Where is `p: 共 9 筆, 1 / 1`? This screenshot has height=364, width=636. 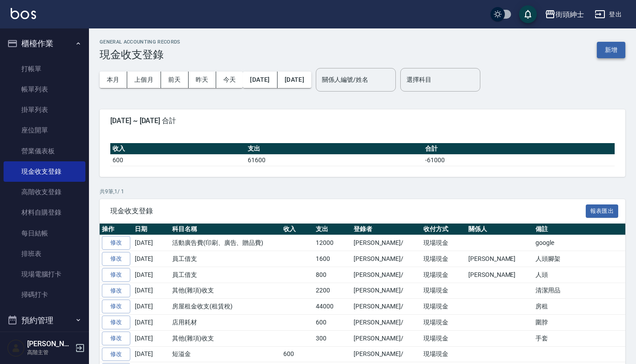
p: 共 9 筆, 1 / 1 is located at coordinates (362, 191).